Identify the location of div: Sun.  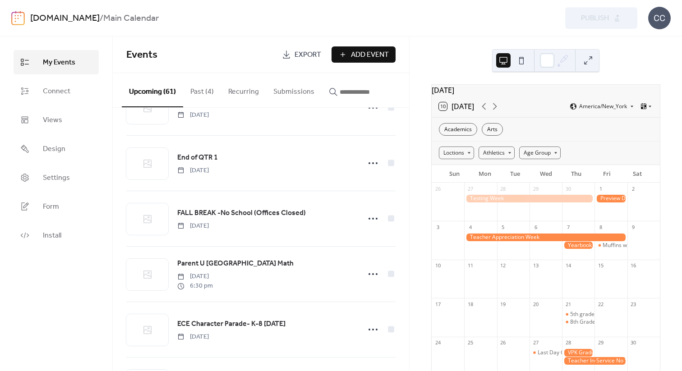
(454, 174).